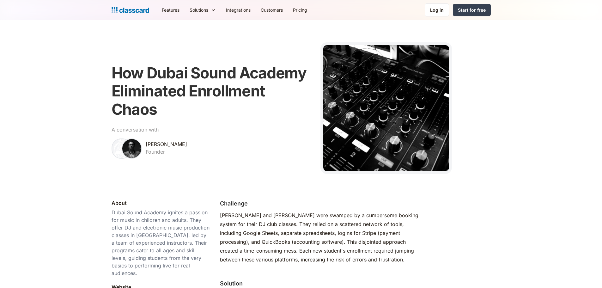 The width and height of the screenshot is (602, 288). What do you see at coordinates (119, 203) in the screenshot?
I see `div: About` at bounding box center [119, 203].